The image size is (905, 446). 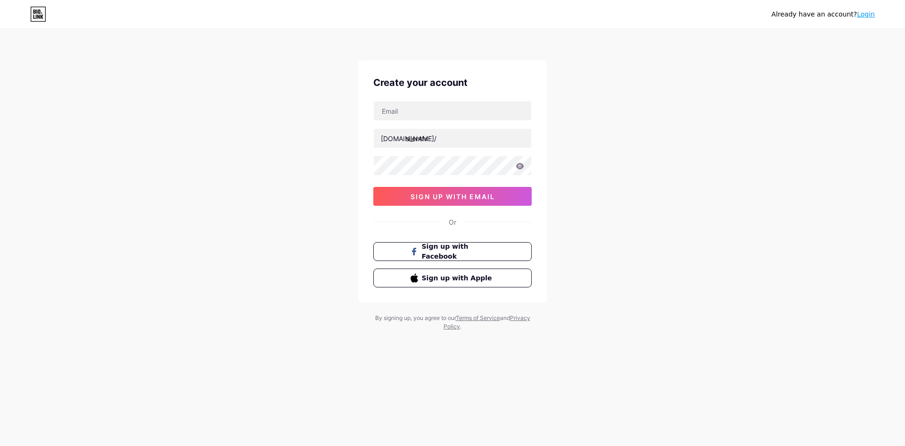 I want to click on a: Login, so click(x=866, y=14).